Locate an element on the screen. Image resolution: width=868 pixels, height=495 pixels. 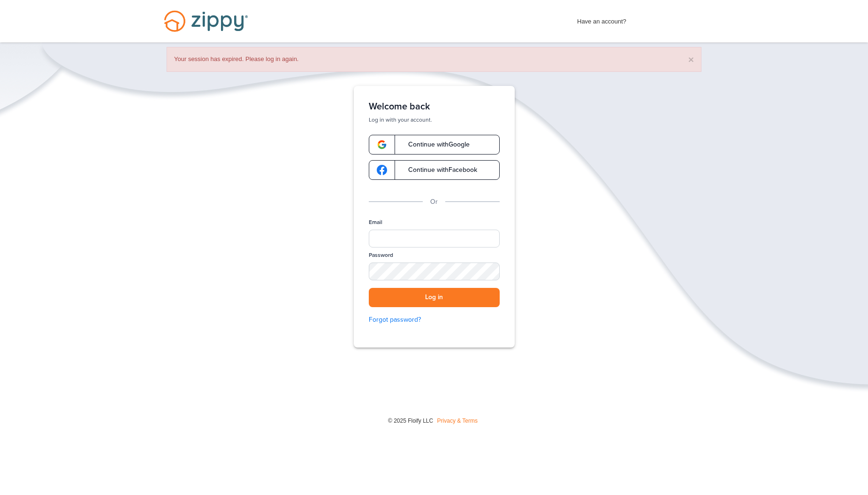
label: Email is located at coordinates (376, 222).